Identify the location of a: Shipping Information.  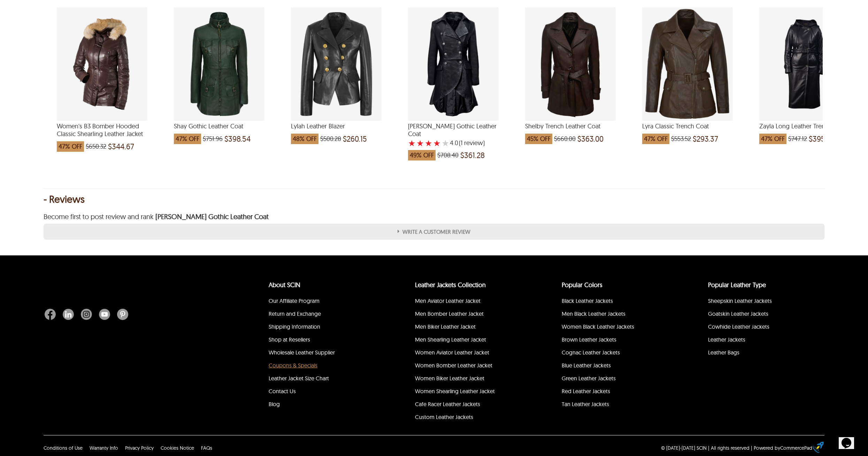
(294, 327).